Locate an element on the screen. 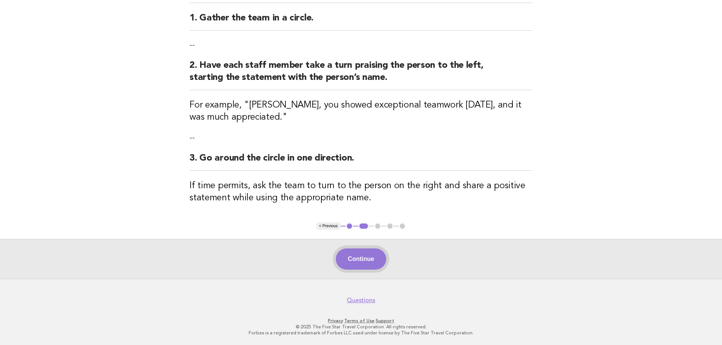  a: Support is located at coordinates (385, 321).